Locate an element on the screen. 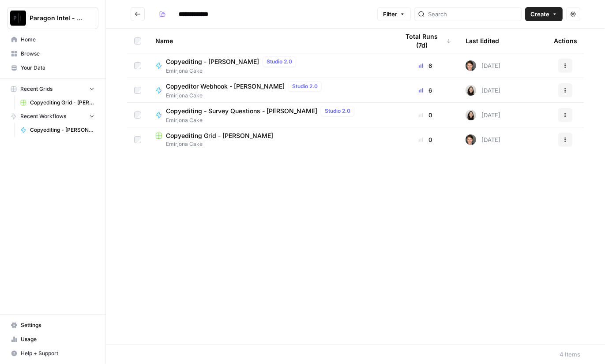 Image resolution: width=605 pixels, height=364 pixels. span: Settings is located at coordinates (57, 325).